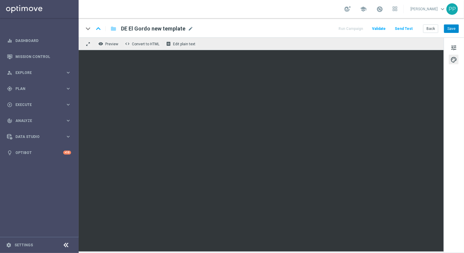 Image resolution: width=464 pixels, height=253 pixels. I want to click on i: folder, so click(113, 29).